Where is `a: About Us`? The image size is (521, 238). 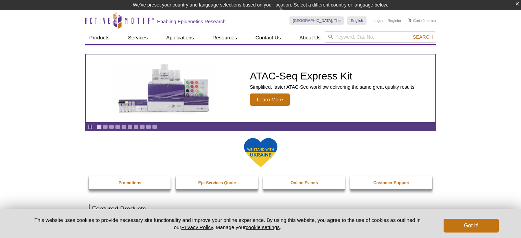
a: About Us is located at coordinates (310, 38).